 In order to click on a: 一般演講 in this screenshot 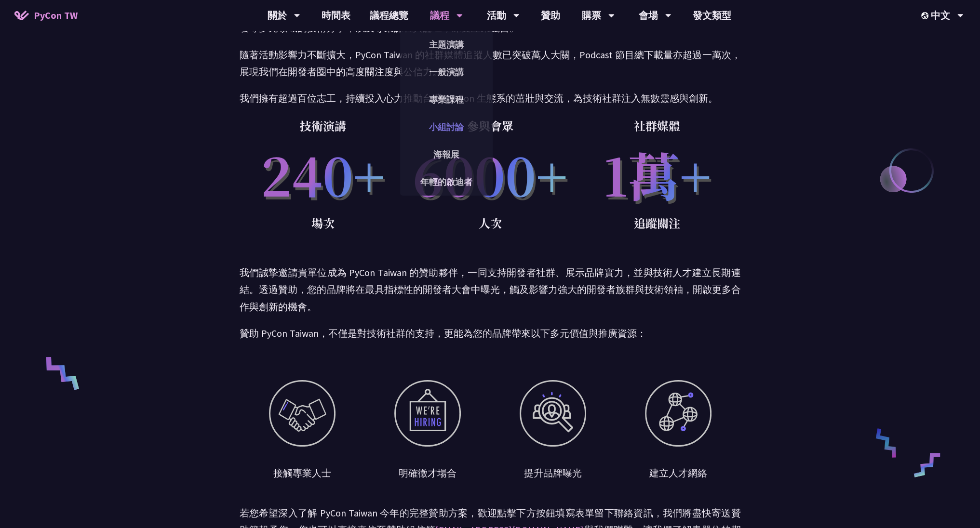, I will do `click(446, 72)`.